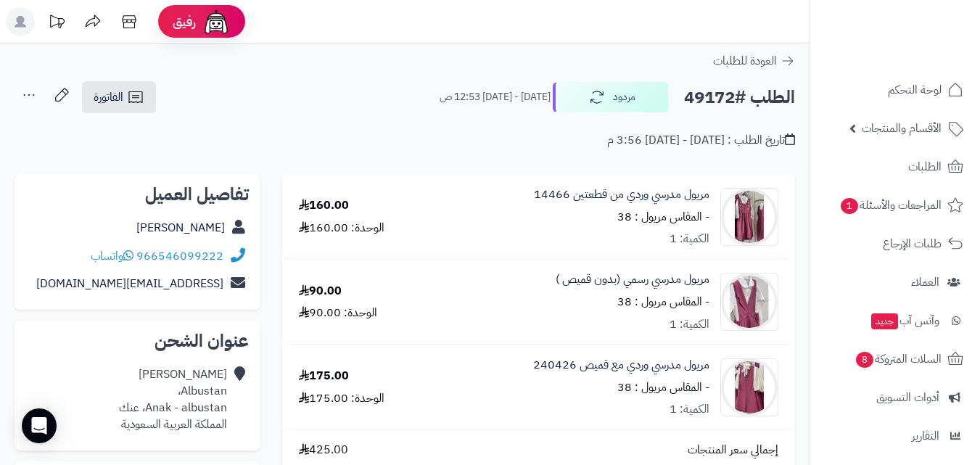  Describe the element at coordinates (896, 436) in the screenshot. I see `a: التقارير` at that location.